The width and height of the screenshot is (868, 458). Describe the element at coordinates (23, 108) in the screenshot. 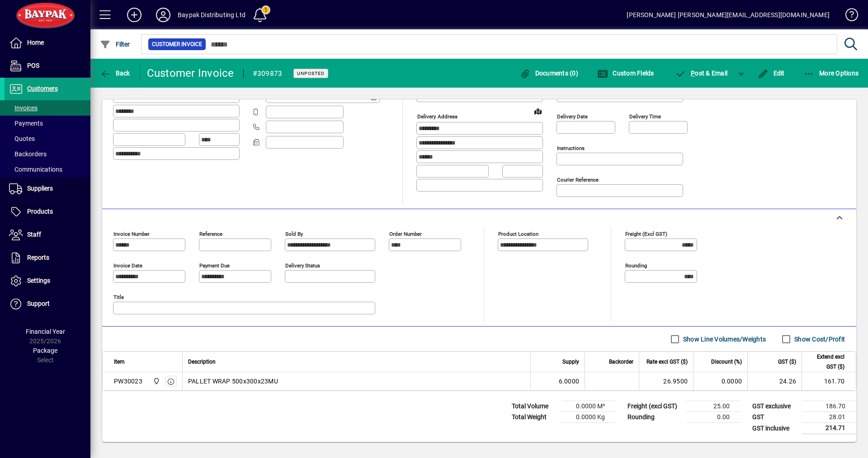

I see `span: Invoices` at that location.